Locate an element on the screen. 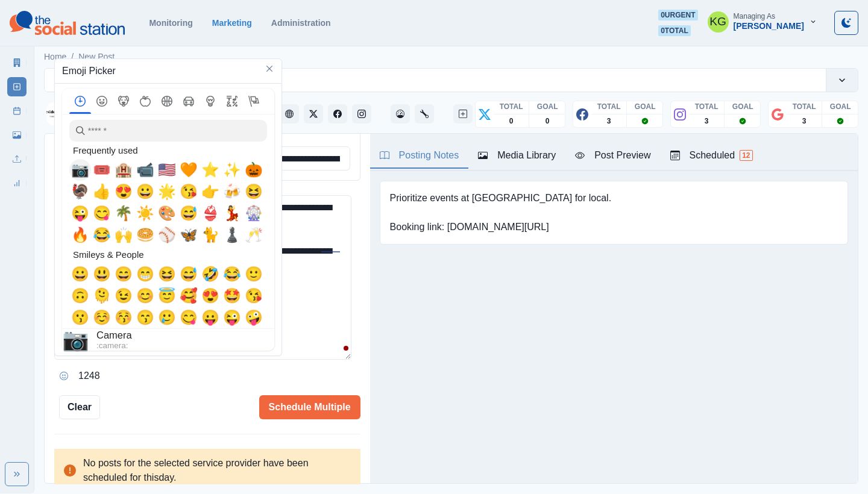  div: Media Library is located at coordinates (516, 155).